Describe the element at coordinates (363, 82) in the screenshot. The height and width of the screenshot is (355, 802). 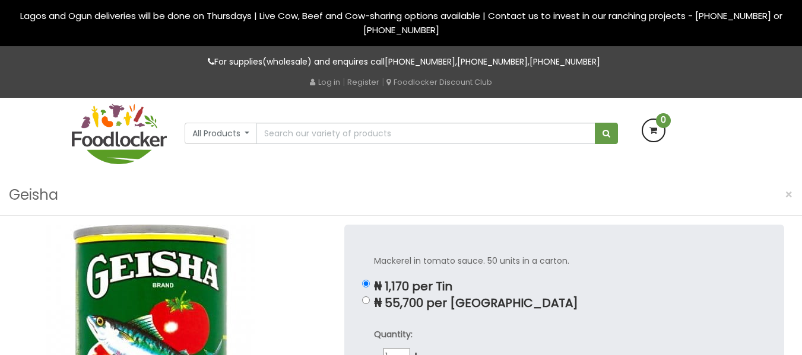
I see `a: Register` at that location.